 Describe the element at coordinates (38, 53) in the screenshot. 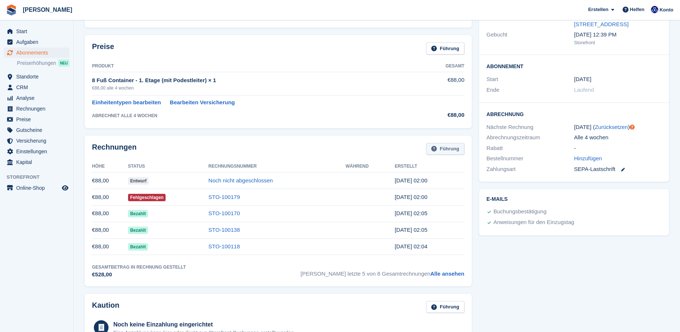

I see `span: Abonnements` at that location.